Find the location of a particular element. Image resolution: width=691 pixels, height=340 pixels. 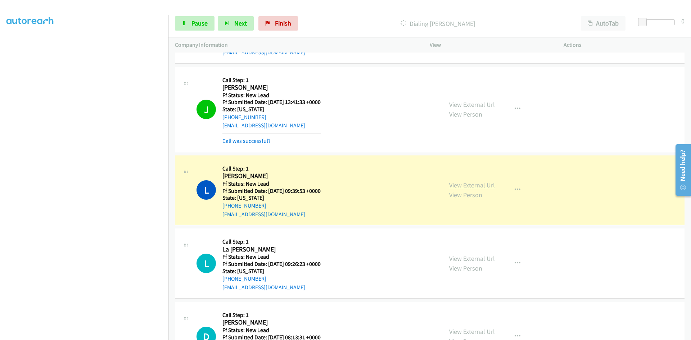

h1: J is located at coordinates (206, 109).